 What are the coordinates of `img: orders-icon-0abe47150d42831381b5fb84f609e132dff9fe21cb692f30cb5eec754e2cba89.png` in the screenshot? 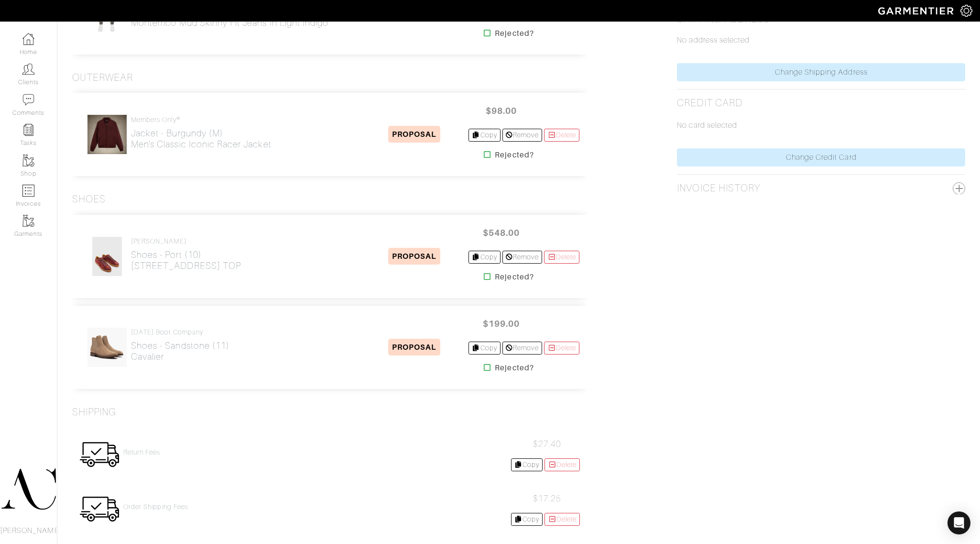 It's located at (28, 191).